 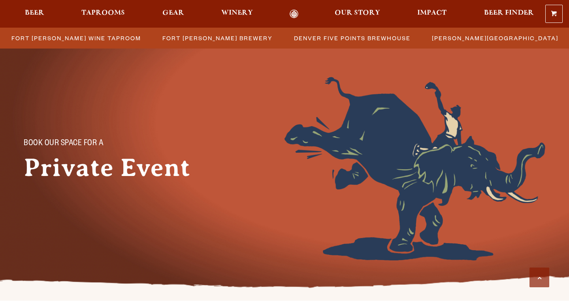 What do you see at coordinates (509, 13) in the screenshot?
I see `span: Beer Finder` at bounding box center [509, 13].